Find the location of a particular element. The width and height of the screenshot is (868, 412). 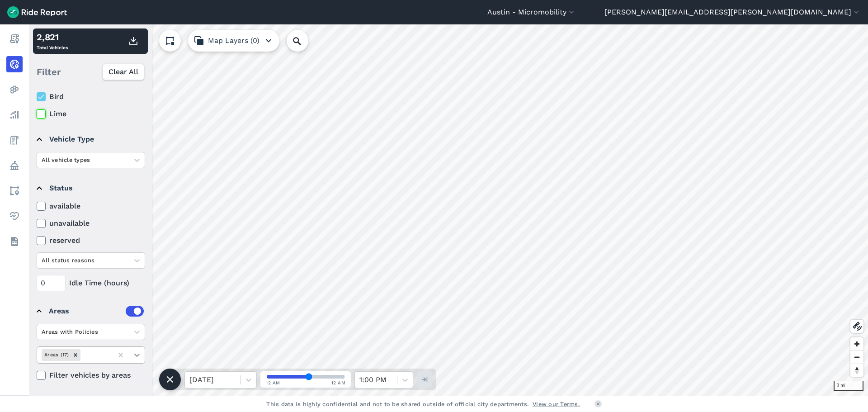

button: Map Layers (0) is located at coordinates (234, 40).